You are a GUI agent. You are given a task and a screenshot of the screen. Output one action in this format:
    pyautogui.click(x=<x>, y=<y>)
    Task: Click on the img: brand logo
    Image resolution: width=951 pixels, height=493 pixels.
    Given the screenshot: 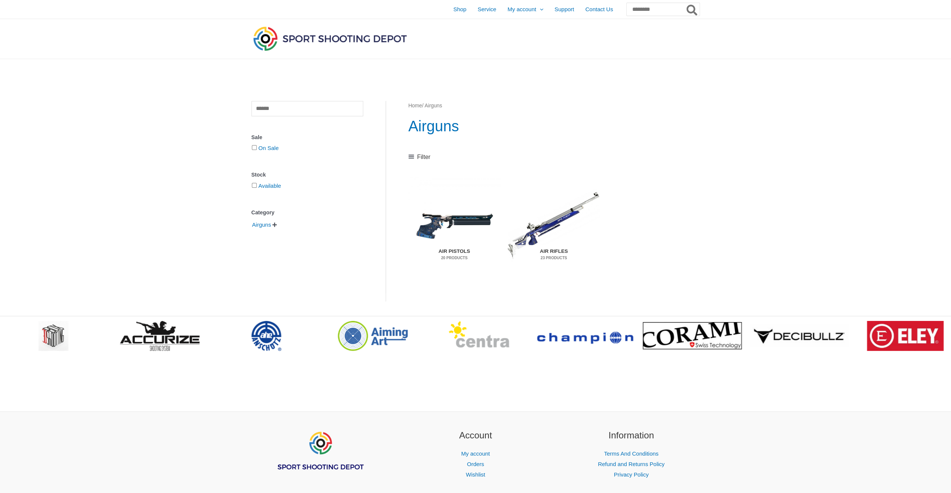 What is the action you would take?
    pyautogui.click(x=905, y=336)
    